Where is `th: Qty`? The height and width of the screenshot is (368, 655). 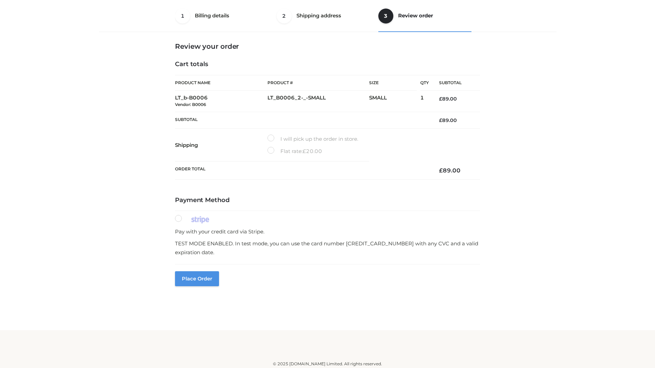 th: Qty is located at coordinates (424, 83).